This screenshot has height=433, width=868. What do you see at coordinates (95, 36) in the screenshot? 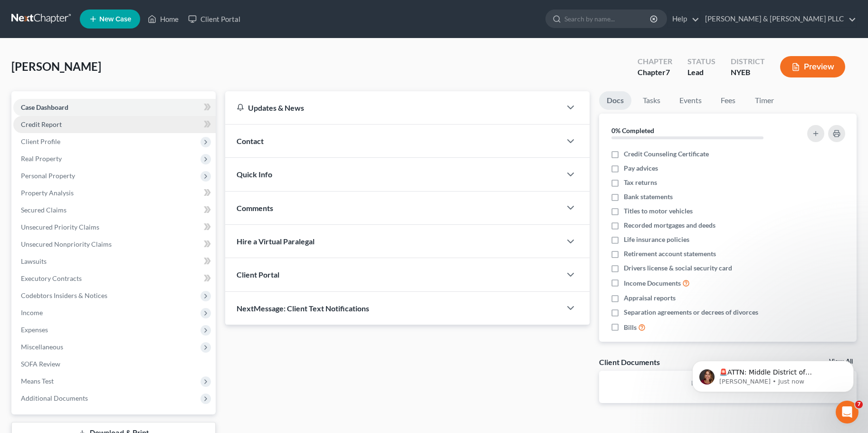
I see `div: message notification from Katie, Just now. 🚨ATTN: Middle District of Florida The court has added ...` at bounding box center [95, 36].